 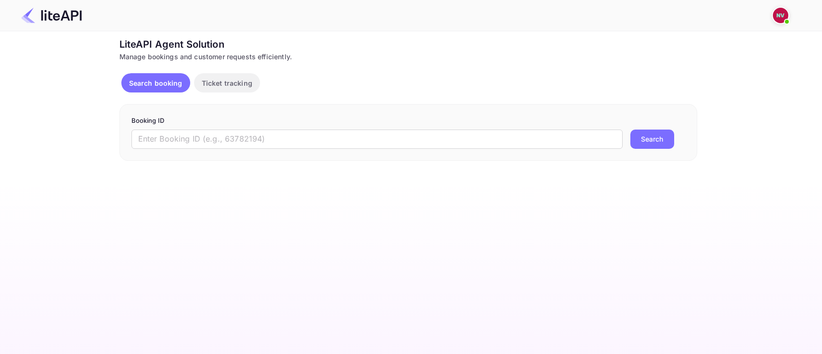 What do you see at coordinates (408, 56) in the screenshot?
I see `div: Manage bookings and customer requests efficiently.` at bounding box center [408, 56].